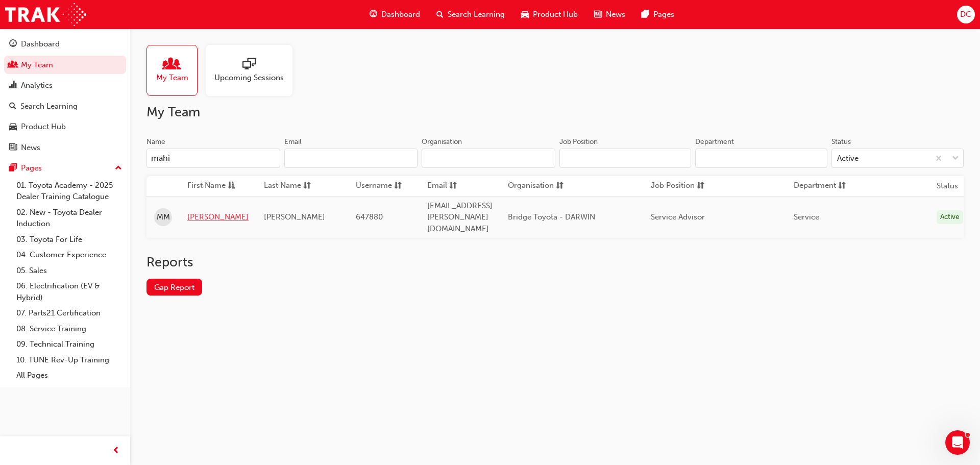  What do you see at coordinates (394, 14) in the screenshot?
I see `a: guage-iconDashboard` at bounding box center [394, 14].